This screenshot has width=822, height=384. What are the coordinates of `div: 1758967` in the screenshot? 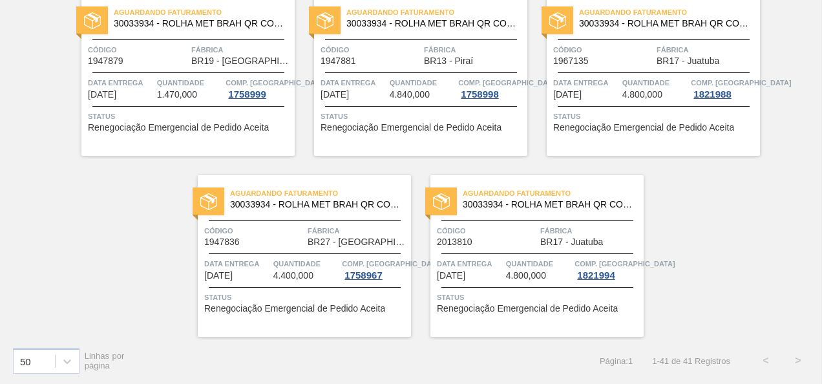 It's located at (363, 275).